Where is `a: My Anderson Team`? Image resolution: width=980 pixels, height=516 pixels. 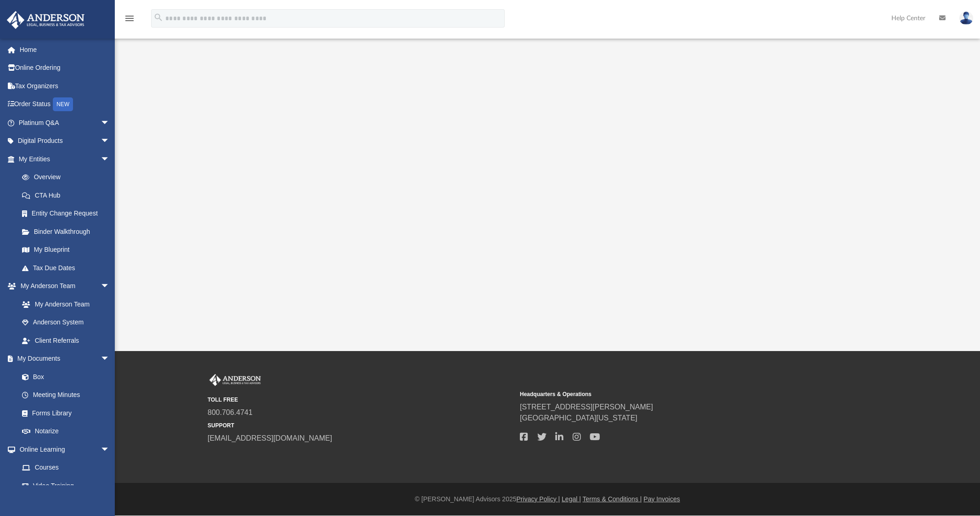
a: My Anderson Team is located at coordinates (63, 304).